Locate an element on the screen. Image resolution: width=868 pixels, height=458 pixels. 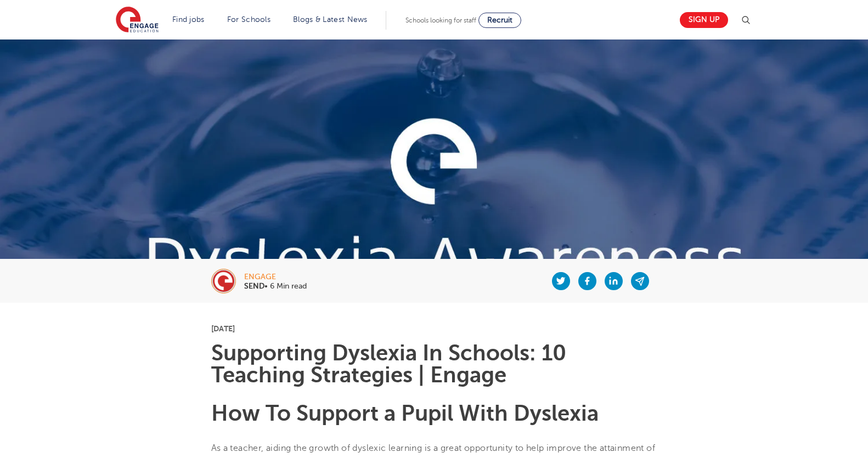
a: Find jobs is located at coordinates (188, 19).